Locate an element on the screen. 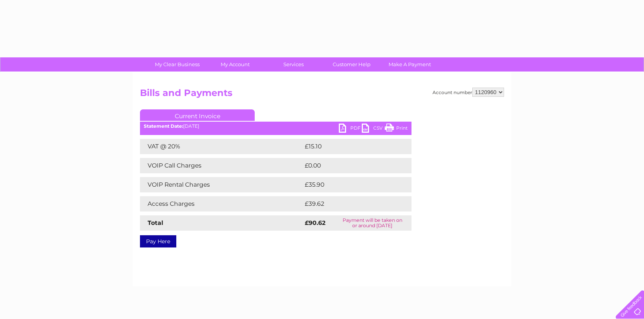 This screenshot has height=319, width=644. a: Current Invoice is located at coordinates (198, 115).